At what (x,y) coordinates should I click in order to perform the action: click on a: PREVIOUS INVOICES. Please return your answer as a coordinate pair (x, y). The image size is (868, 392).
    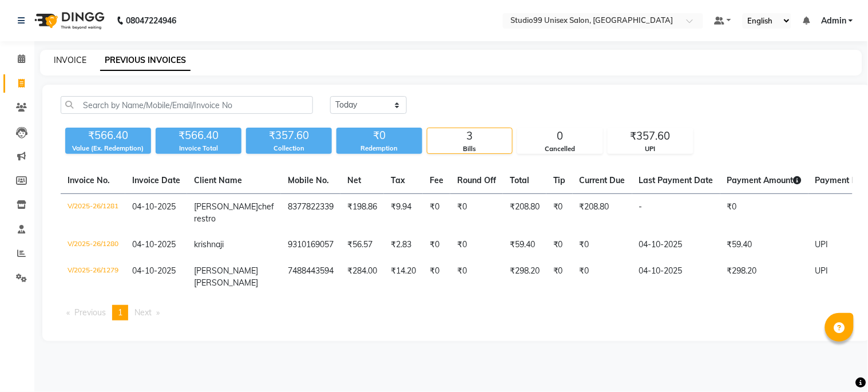
    Looking at the image, I should click on (145, 61).